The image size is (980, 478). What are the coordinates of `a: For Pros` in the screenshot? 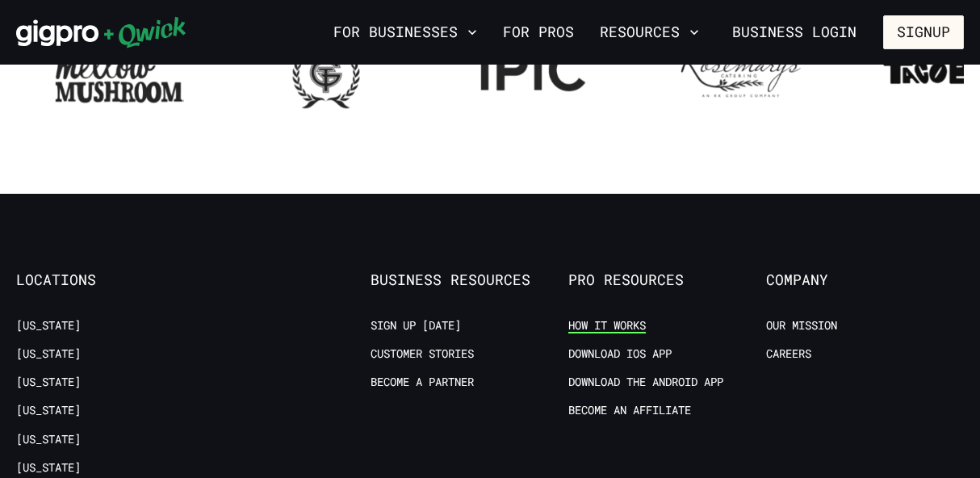 It's located at (538, 32).